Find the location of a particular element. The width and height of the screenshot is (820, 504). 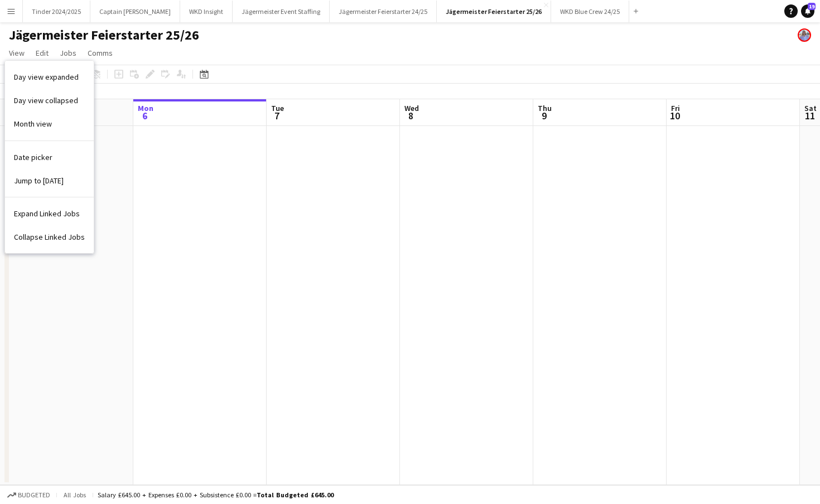

span: Sat is located at coordinates (810, 108).